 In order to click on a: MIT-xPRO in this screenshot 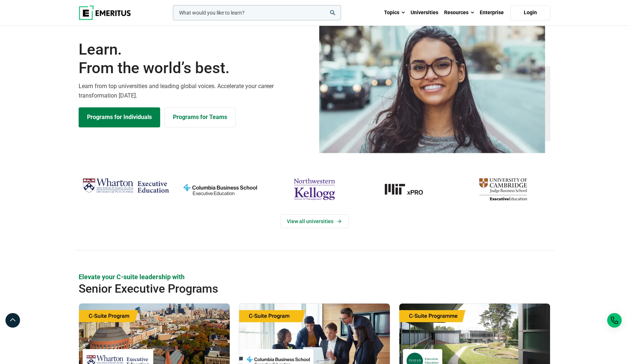, I will do `click(409, 189)`.